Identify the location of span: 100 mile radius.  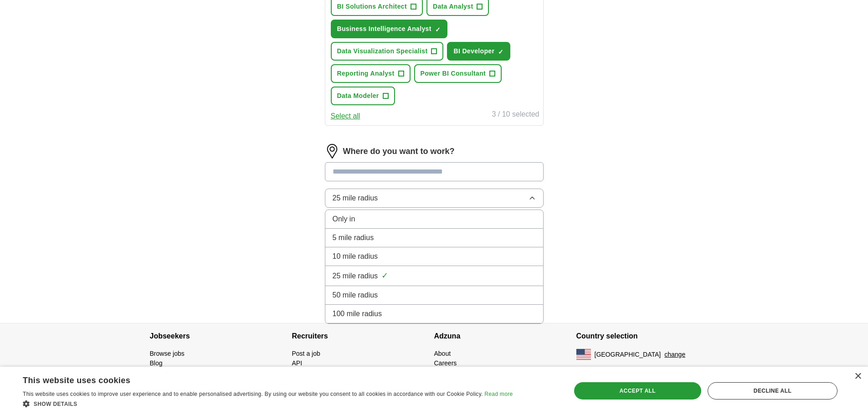
(357, 314).